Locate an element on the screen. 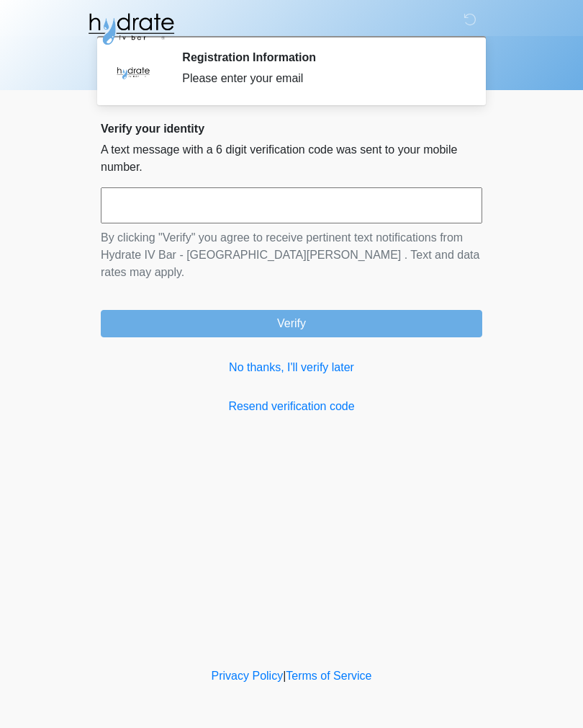 The width and height of the screenshot is (583, 728). img: Hydrate IV Bar - Fort Collins Logo is located at coordinates (131, 28).